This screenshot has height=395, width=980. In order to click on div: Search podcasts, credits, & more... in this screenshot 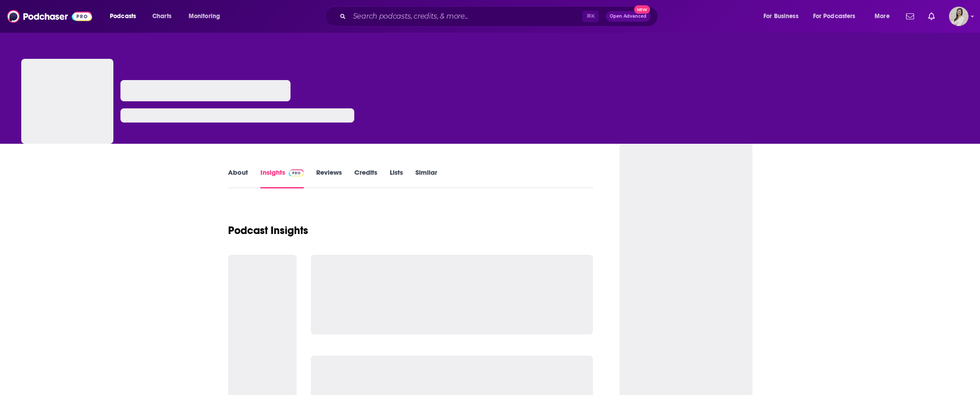, I will do `click(499, 16)`.